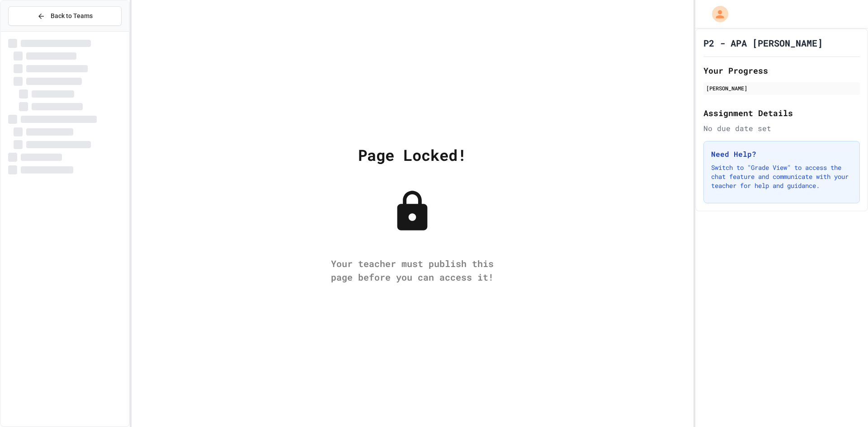  What do you see at coordinates (782, 113) in the screenshot?
I see `h2: Assignment Details` at bounding box center [782, 113].